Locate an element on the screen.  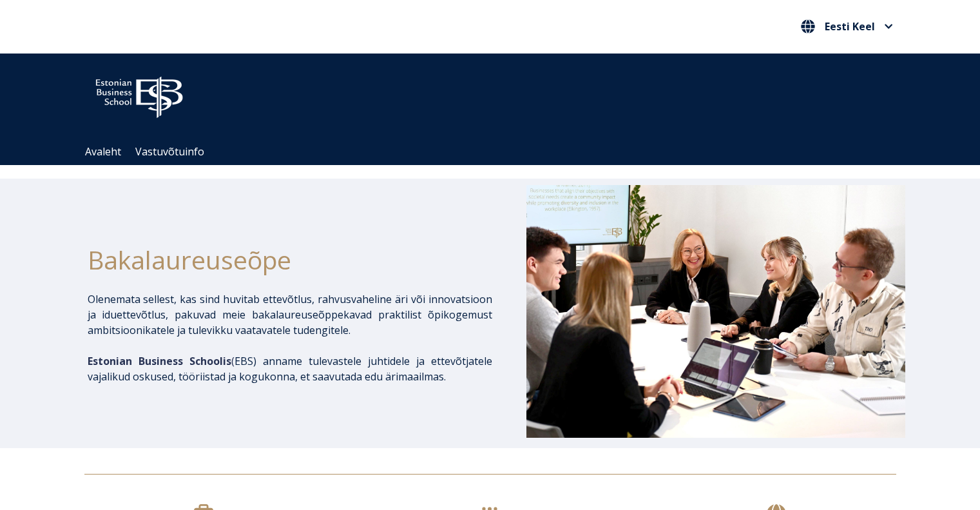
nav: Vali oma keel is located at coordinates (846, 26).